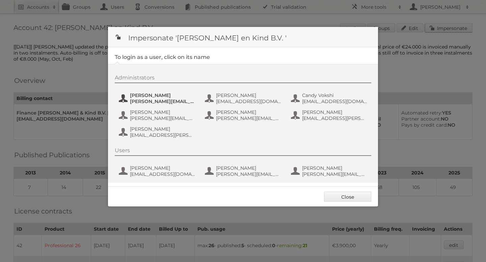  I want to click on legend: To login as a user, click on its name, so click(162, 57).